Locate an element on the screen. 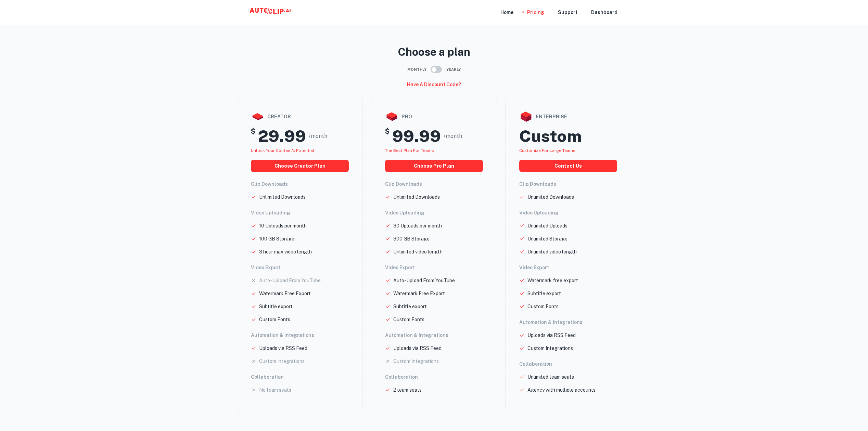  span: The best plan for teams is located at coordinates (409, 150).